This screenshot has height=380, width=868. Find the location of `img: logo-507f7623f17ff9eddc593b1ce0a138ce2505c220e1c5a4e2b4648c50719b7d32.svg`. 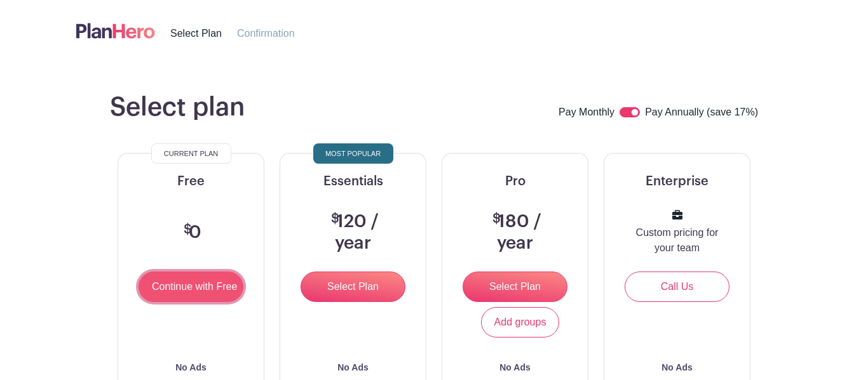

img: logo-507f7623f17ff9eddc593b1ce0a138ce2505c220e1c5a4e2b4648c50719b7d32.svg is located at coordinates (115, 30).